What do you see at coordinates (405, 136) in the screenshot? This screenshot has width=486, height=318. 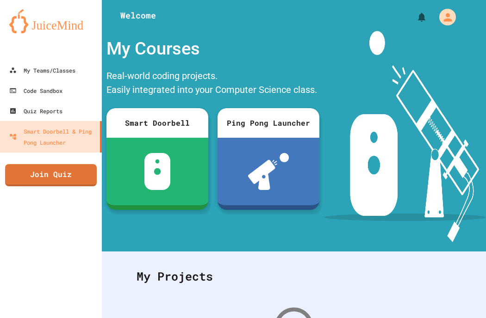 I see `img: banner-image-my-projects.png` at bounding box center [405, 136].